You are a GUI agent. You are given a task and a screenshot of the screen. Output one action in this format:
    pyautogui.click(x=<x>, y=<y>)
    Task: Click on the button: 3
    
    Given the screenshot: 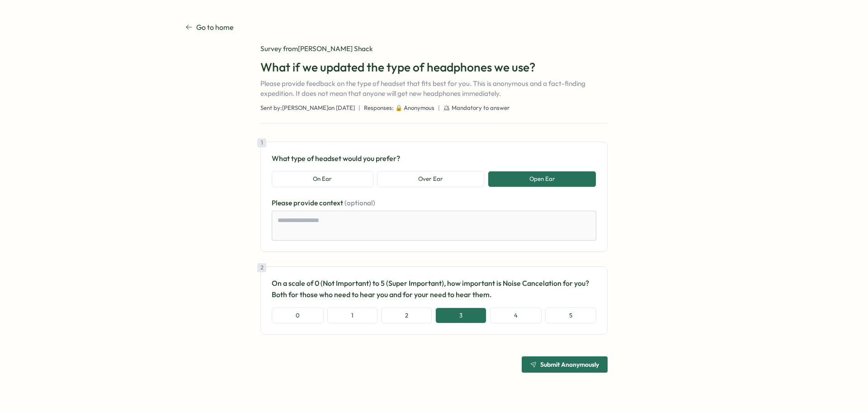 What is the action you would take?
    pyautogui.click(x=460, y=315)
    